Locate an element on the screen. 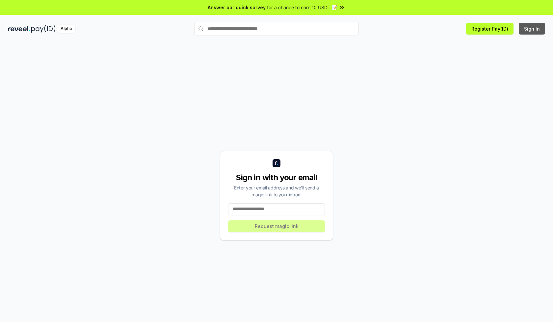  span: for a chance to earn 10 USDT 📝 is located at coordinates (302, 7).